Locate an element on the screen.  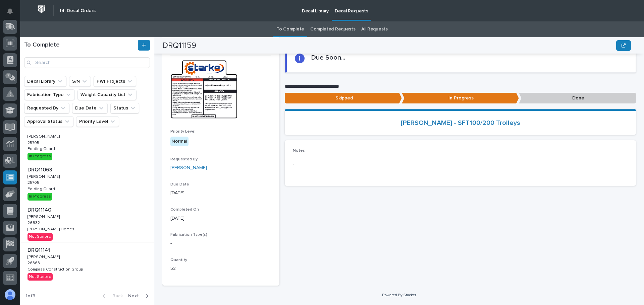
span: Due Date is located at coordinates (180, 184).